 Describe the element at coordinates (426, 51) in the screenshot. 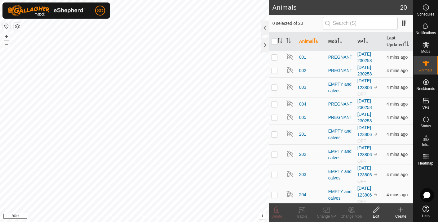

I see `span: Mobs` at that location.